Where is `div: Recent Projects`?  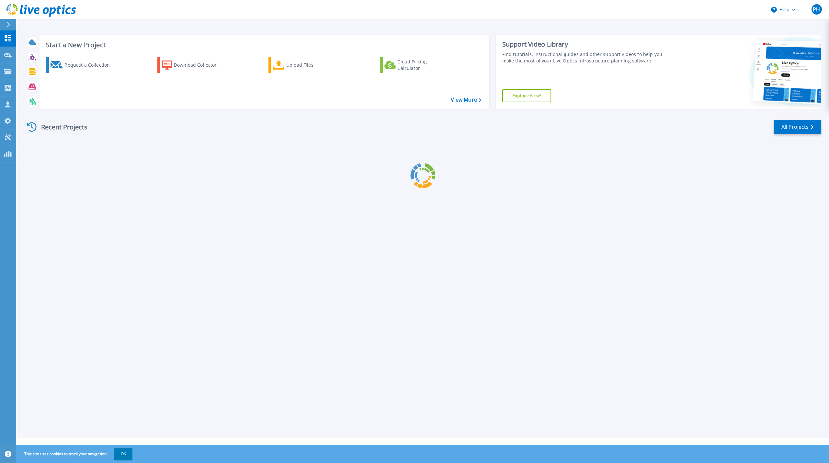 div: Recent Projects is located at coordinates (61, 127).